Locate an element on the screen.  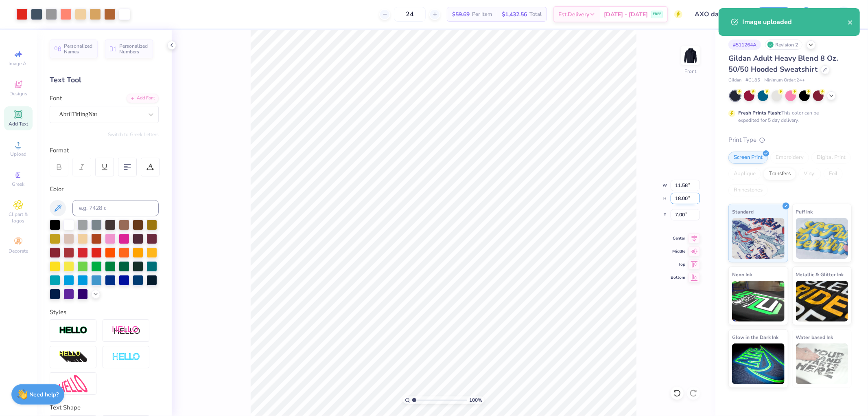
span: # G185 is located at coordinates (753, 80).